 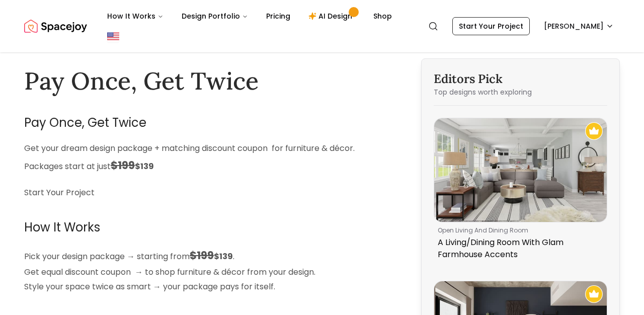 I want to click on a: AI Design, so click(x=332, y=16).